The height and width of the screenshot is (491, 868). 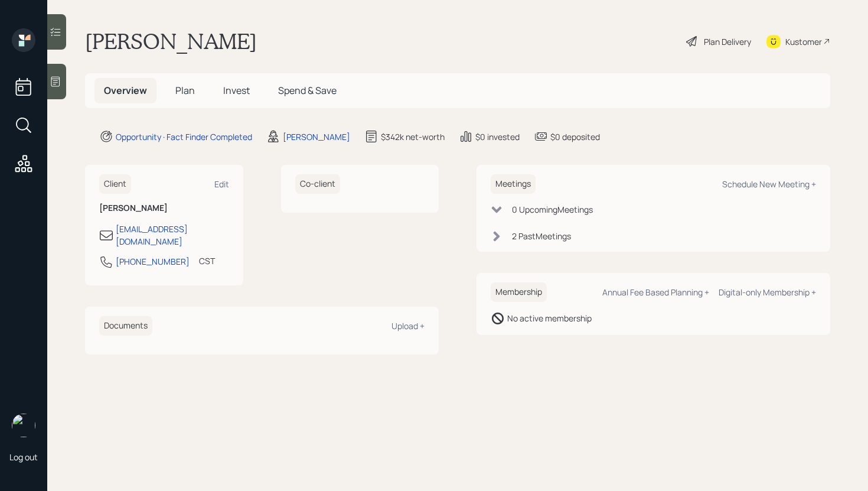 I want to click on div: 2 Past Meeting s, so click(x=541, y=236).